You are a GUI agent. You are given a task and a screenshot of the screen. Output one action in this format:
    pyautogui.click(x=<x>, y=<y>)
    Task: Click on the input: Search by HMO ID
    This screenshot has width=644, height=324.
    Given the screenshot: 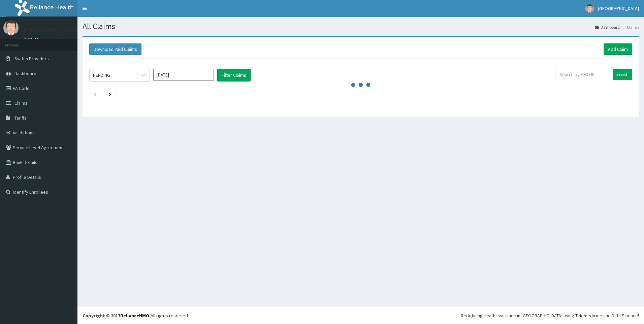 What is the action you would take?
    pyautogui.click(x=583, y=75)
    